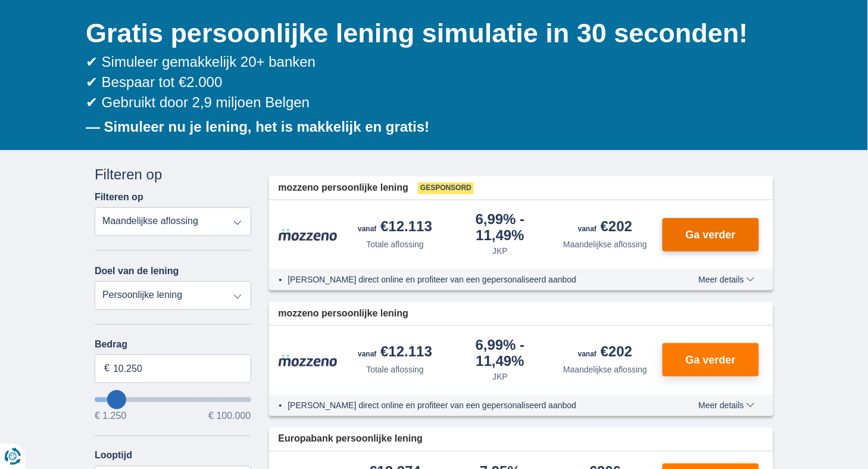 The width and height of the screenshot is (868, 469). What do you see at coordinates (229, 417) in the screenshot?
I see `span: € 100.000` at bounding box center [229, 417].